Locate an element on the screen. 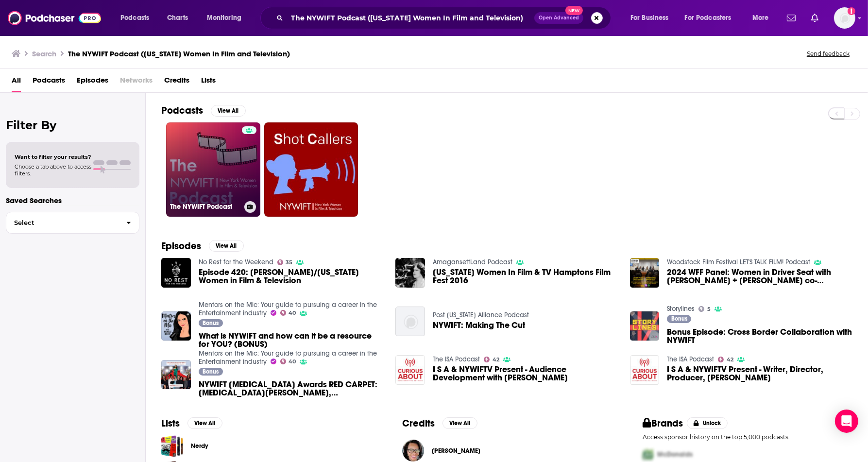 This screenshot has height=462, width=868. span: Networks is located at coordinates (136, 82).